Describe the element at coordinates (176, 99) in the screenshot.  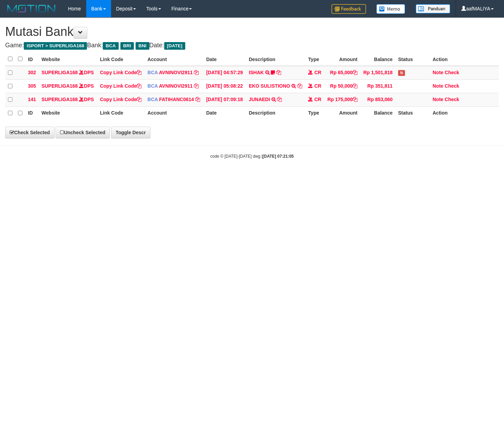
I see `a: FATIHANC0614` at that location.